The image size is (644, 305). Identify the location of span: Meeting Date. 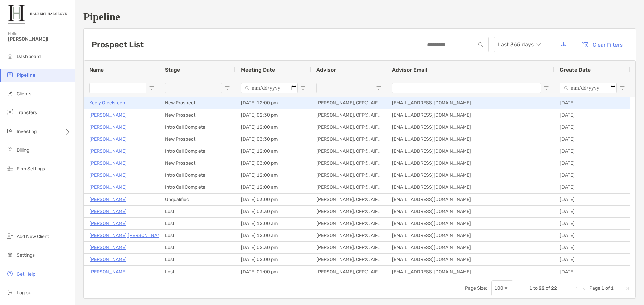
(258, 70).